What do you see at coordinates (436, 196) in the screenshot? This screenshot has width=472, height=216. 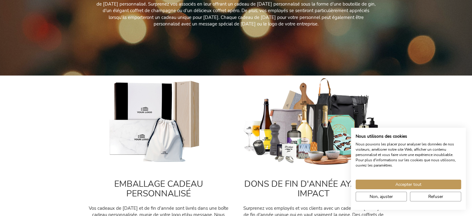 I see `span: Refuser` at bounding box center [436, 196].